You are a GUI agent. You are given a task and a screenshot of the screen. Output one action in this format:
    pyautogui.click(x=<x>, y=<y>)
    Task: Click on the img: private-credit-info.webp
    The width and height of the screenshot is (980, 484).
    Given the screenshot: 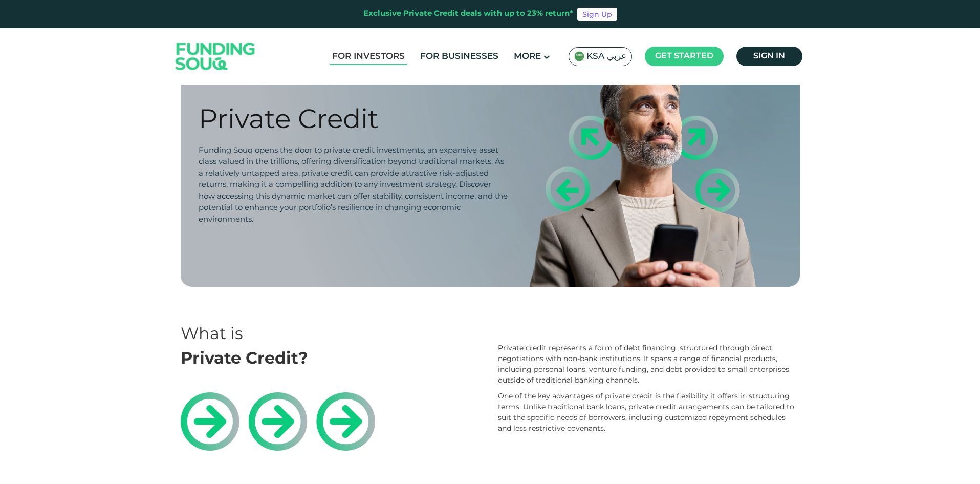 What is the action you would take?
    pyautogui.click(x=278, y=421)
    